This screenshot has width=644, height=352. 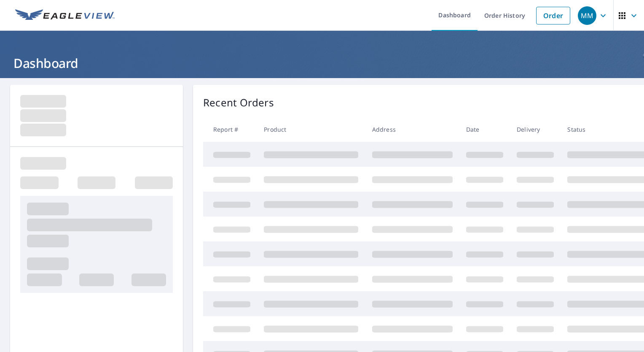 I want to click on th: Product, so click(x=311, y=129).